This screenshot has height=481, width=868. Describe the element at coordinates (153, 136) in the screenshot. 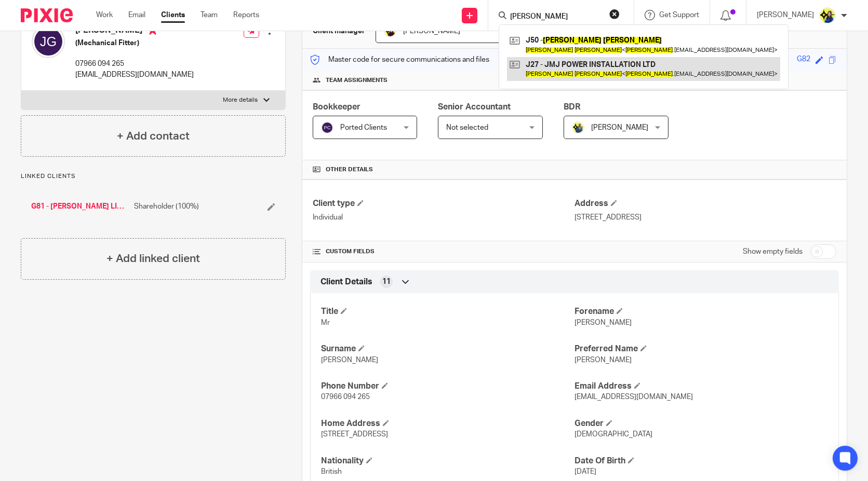

I see `h4: + Add contact` at that location.